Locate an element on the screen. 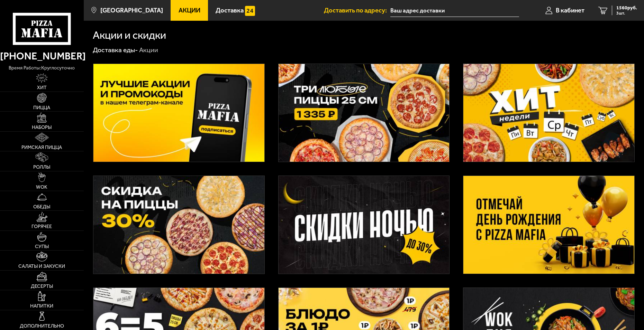 This screenshot has height=330, width=644. span: 3 шт. is located at coordinates (626, 13).